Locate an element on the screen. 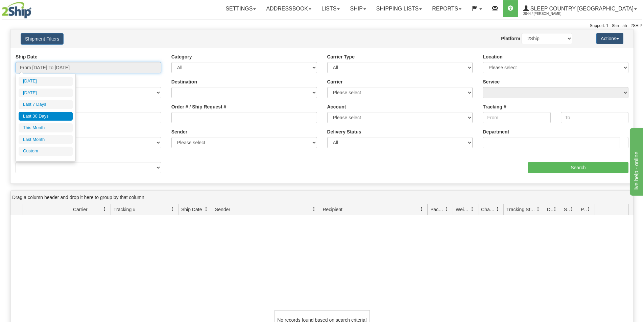 This screenshot has width=644, height=322. label: Carrier Type is located at coordinates (341, 57).